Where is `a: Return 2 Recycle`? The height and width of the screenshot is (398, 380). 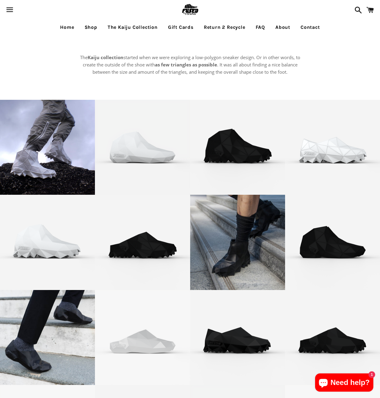
a: Return 2 Recycle is located at coordinates (225, 27).